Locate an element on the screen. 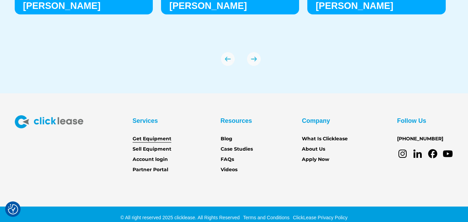 The image size is (468, 222). a: Partner Portal is located at coordinates (150, 170).